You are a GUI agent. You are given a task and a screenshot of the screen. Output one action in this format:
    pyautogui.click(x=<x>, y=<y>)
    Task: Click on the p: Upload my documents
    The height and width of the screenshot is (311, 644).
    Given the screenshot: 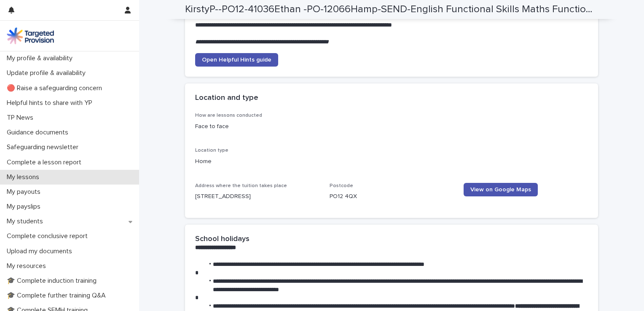 What is the action you would take?
    pyautogui.click(x=41, y=251)
    